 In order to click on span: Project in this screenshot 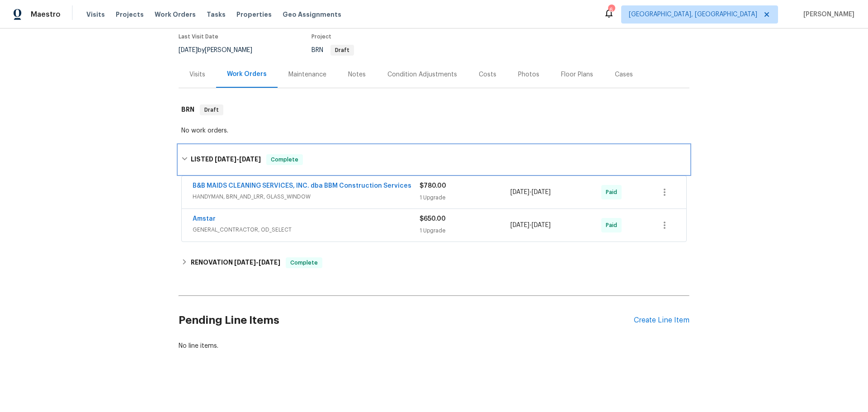, I will do `click(321, 36)`.